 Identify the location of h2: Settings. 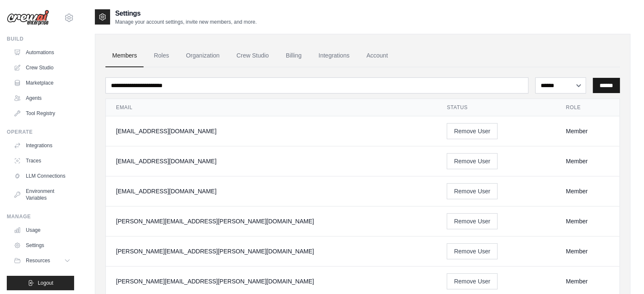
(186, 13).